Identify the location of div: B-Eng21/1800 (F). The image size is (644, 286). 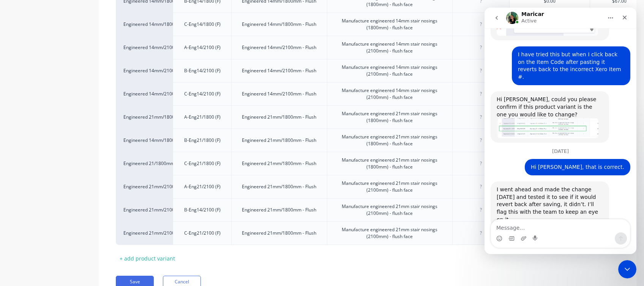
(202, 140).